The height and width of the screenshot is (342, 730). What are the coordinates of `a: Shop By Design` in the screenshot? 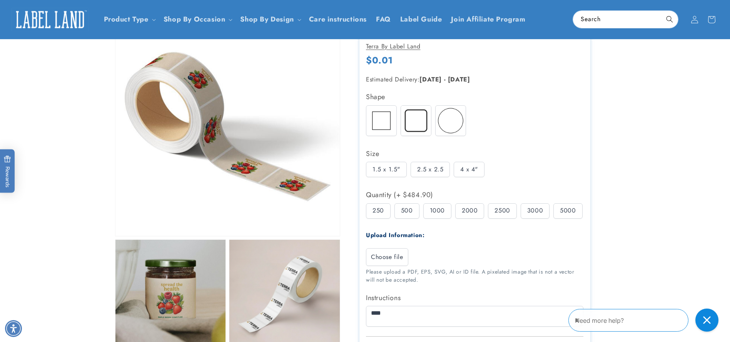 It's located at (267, 19).